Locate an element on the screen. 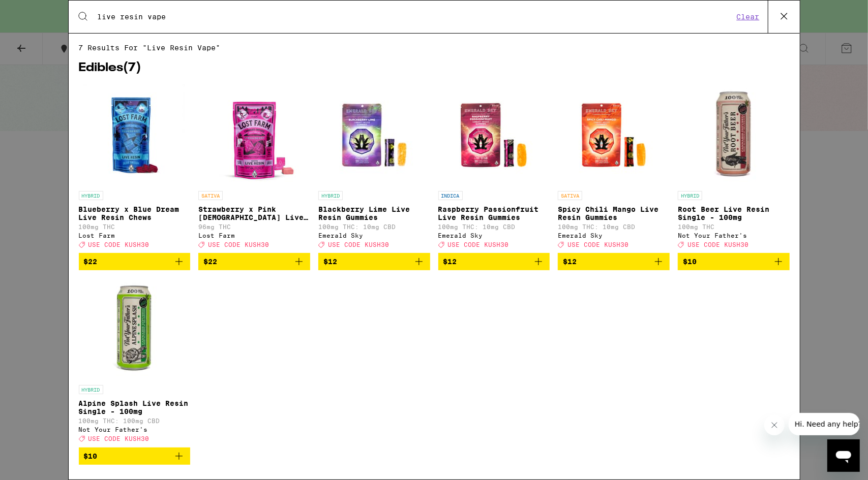  span: 7 results for "live resin vape" is located at coordinates (434, 48).